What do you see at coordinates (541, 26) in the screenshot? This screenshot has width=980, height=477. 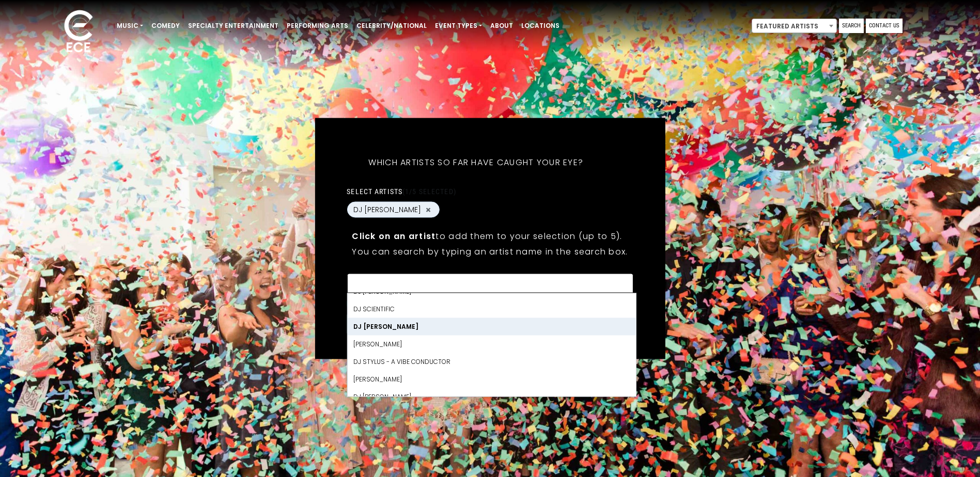 I see `a: Locations` at bounding box center [541, 26].